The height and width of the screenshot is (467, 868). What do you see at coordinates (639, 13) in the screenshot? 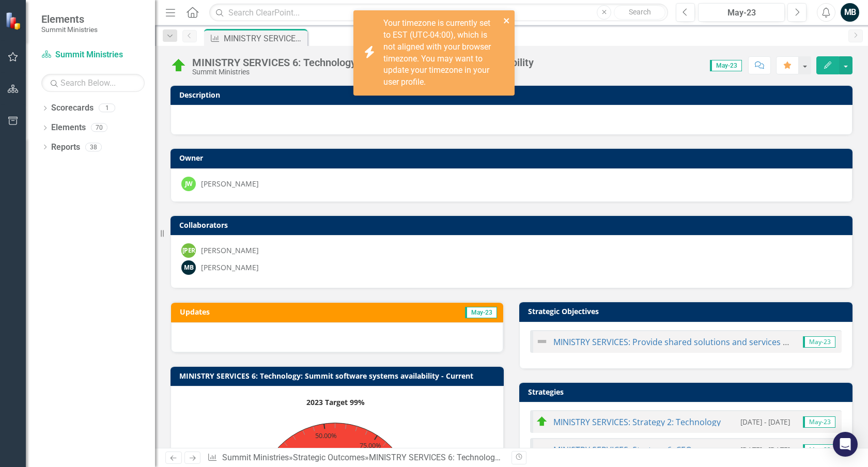
I see `button: Search` at bounding box center [639, 13].